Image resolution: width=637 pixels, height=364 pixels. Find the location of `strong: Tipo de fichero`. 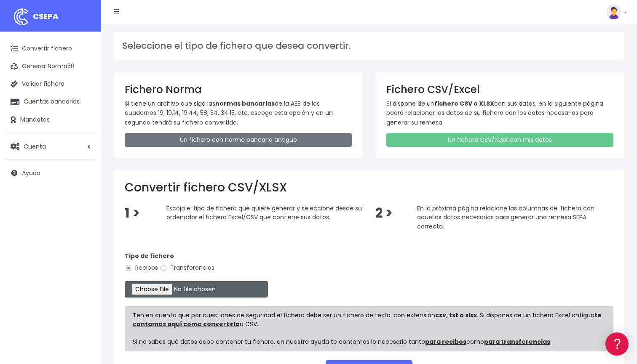

strong: Tipo de fichero is located at coordinates (149, 256).